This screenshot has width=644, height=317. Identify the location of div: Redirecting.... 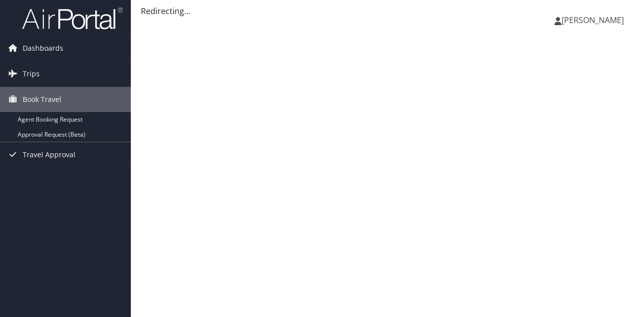
(387, 11).